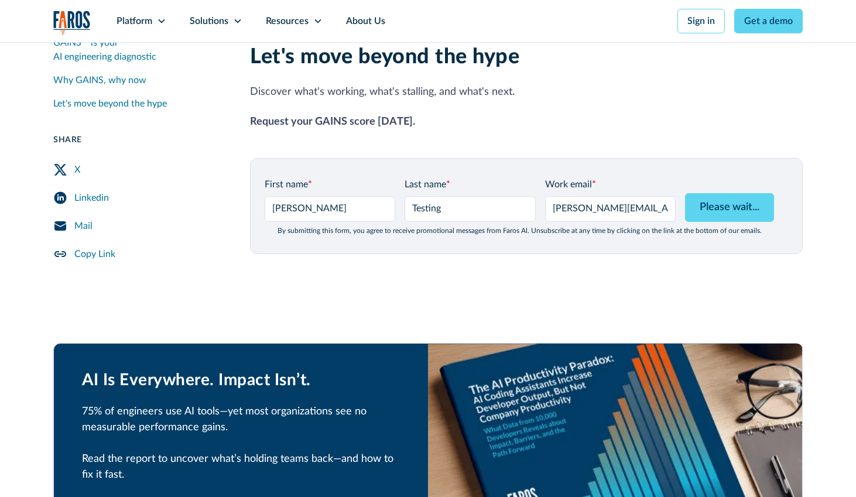 Image resolution: width=856 pixels, height=497 pixels. I want to click on p: 75% of engineers use AI tools—yet most organizations see no measurable performance gains. Read th..., so click(241, 443).